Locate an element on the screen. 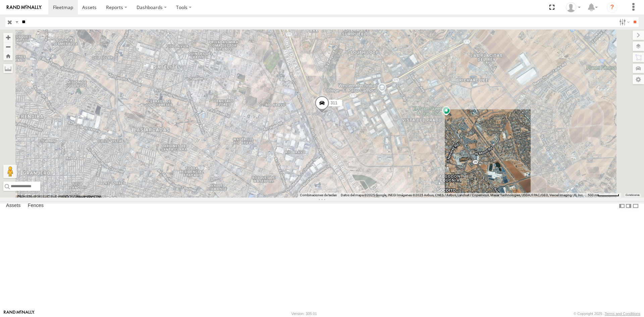  label: Map Settings is located at coordinates (638, 80).